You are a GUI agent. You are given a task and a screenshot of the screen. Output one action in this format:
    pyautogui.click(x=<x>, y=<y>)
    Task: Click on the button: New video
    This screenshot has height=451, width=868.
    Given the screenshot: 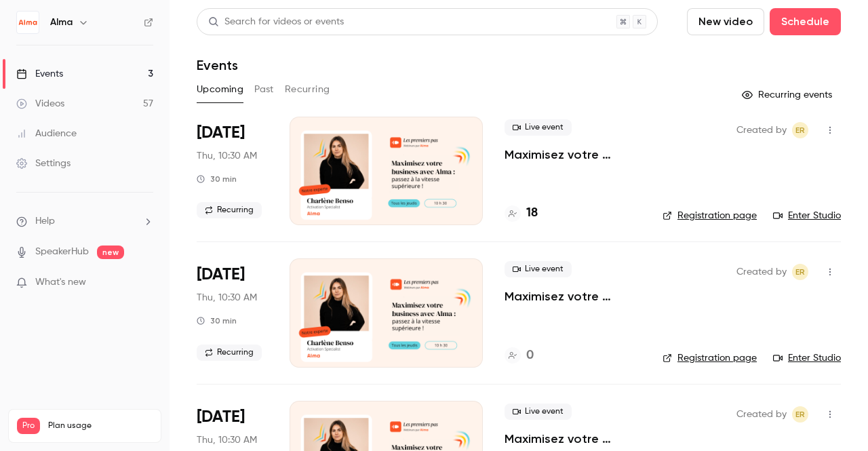 What is the action you would take?
    pyautogui.click(x=725, y=21)
    